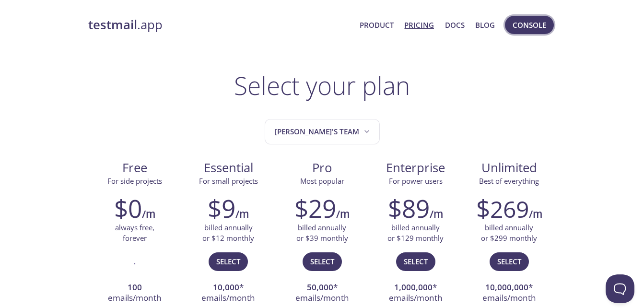  Describe the element at coordinates (228, 168) in the screenshot. I see `span: Essential` at that location.